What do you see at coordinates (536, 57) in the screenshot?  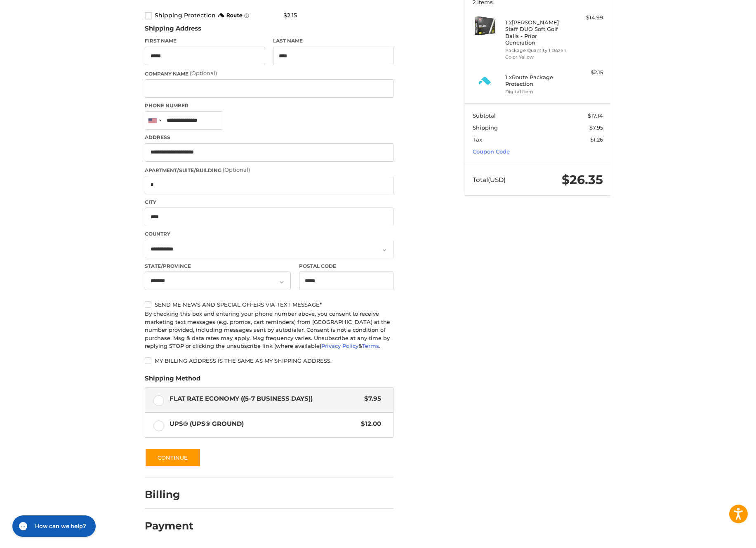 I see `li: Color Yellow` at bounding box center [536, 57].